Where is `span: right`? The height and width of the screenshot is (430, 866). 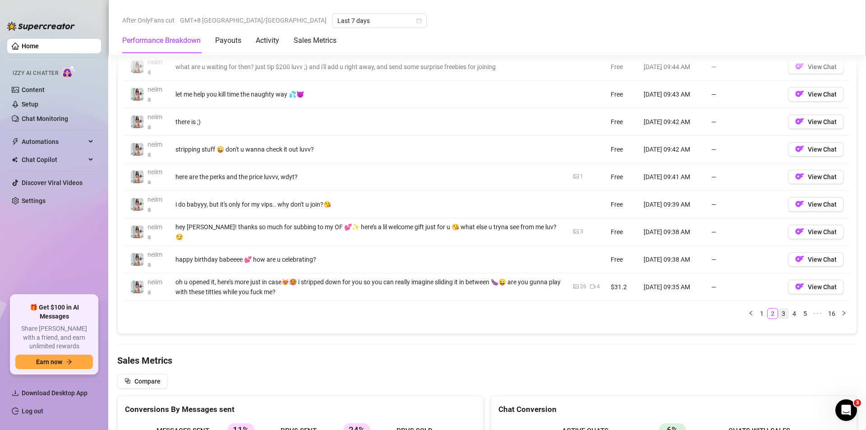 span: right is located at coordinates (844, 313).